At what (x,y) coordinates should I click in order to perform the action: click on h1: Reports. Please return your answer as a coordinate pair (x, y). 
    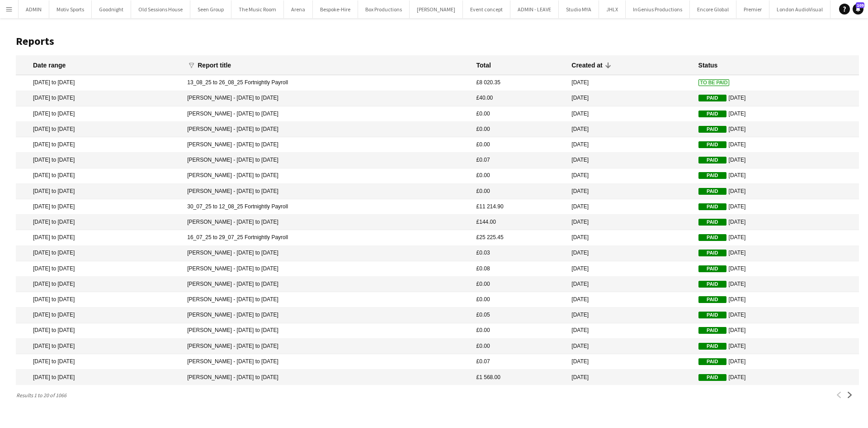
    Looking at the image, I should click on (437, 41).